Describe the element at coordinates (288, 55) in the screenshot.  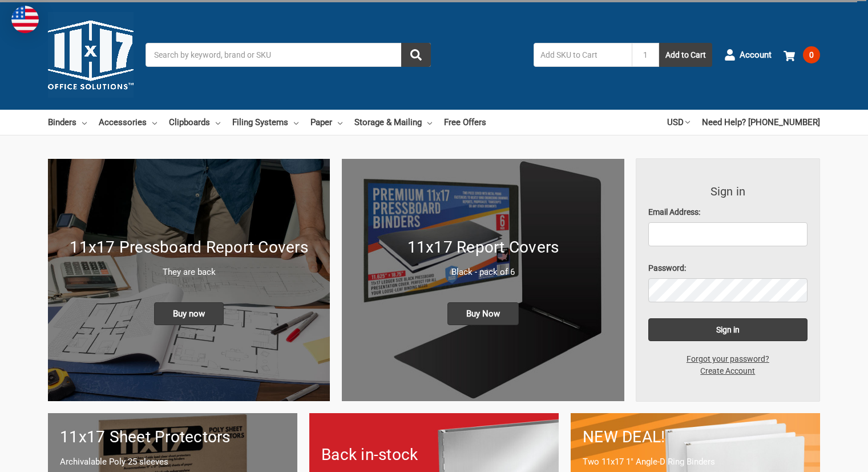
I see `input: Search by keyword, brand or SKU` at that location.